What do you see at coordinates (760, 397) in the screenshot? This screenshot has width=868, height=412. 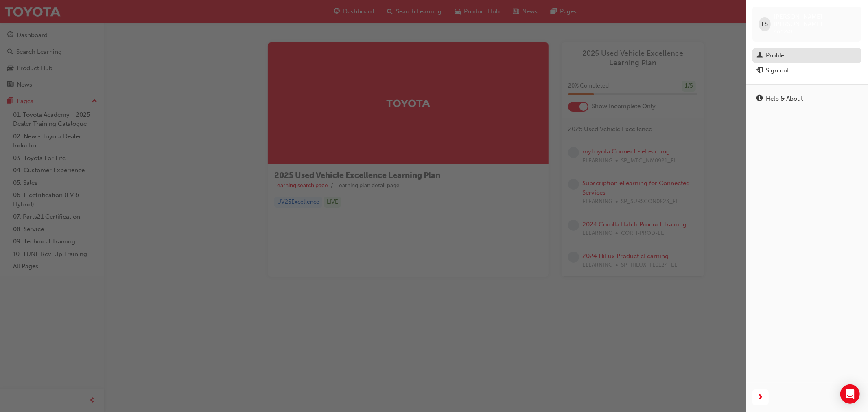 I see `span: next-icon` at bounding box center [760, 397].